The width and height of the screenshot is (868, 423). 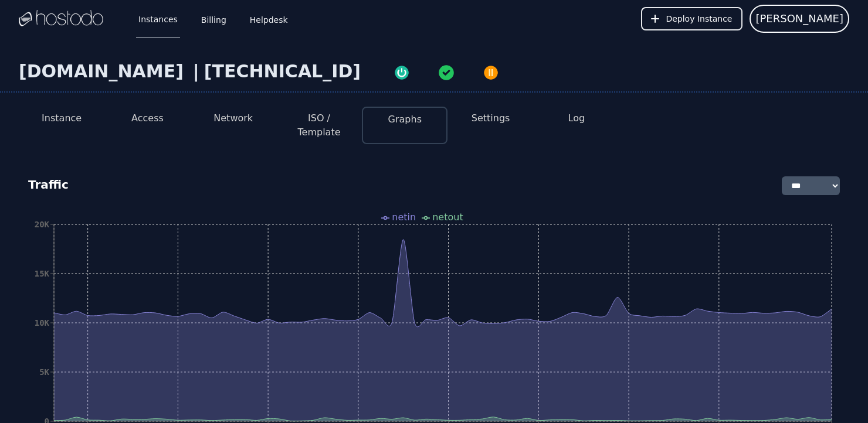 What do you see at coordinates (402, 72) in the screenshot?
I see `button: Power On` at bounding box center [402, 72].